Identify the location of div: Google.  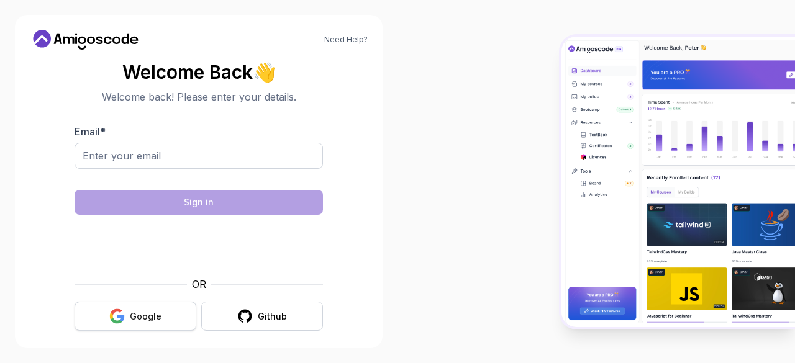
(145, 317).